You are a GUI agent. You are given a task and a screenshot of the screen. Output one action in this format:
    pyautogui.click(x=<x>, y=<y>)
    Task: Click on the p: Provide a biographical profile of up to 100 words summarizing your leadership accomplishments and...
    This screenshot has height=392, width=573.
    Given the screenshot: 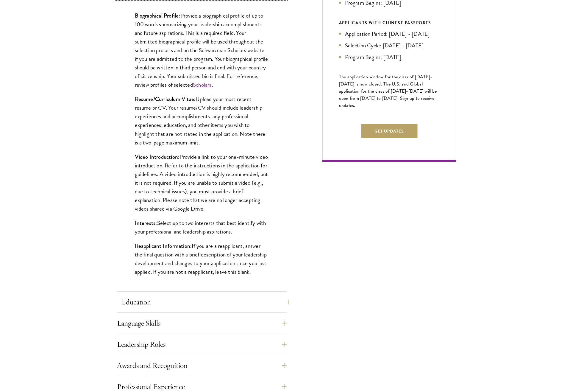 What is the action you would take?
    pyautogui.click(x=202, y=50)
    